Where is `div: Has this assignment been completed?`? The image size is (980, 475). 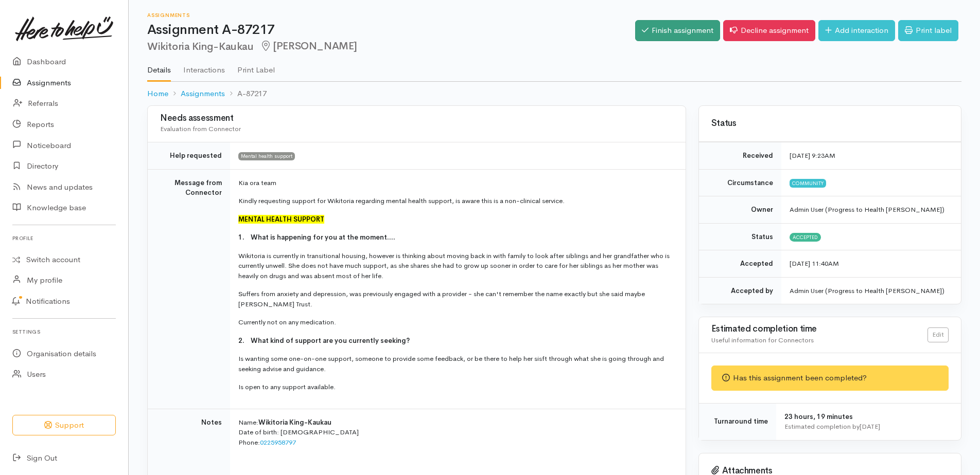
div: Has this assignment been completed? is located at coordinates (830, 378).